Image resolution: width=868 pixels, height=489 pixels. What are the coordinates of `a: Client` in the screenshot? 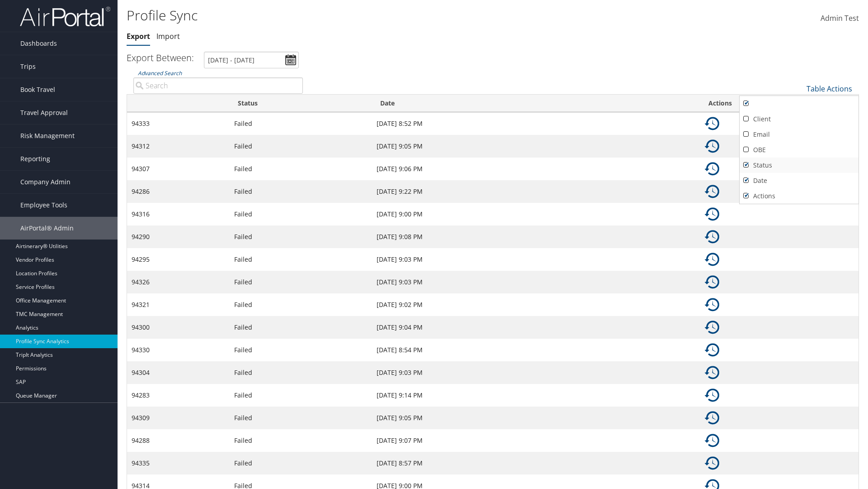 It's located at (799, 119).